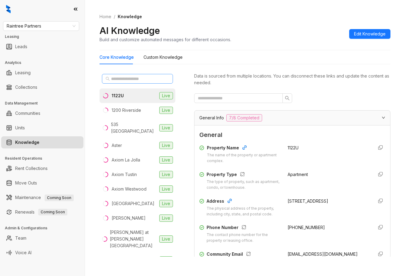  I want to click on a: Collections, so click(26, 87).